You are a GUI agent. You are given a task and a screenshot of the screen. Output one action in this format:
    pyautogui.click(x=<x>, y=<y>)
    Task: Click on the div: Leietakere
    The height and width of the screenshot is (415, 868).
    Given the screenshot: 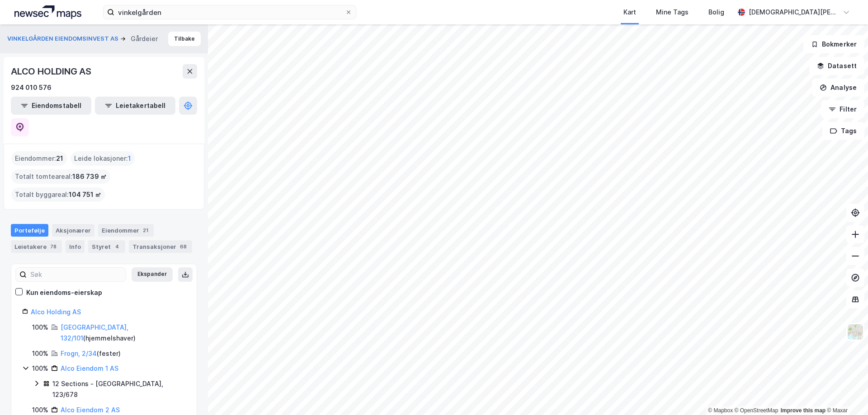 What is the action you would take?
    pyautogui.click(x=36, y=247)
    